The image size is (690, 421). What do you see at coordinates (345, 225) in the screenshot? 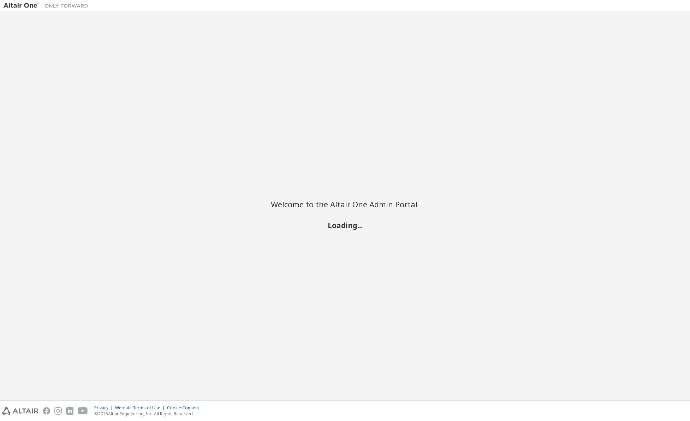
I see `h2: Loading...` at bounding box center [345, 225].